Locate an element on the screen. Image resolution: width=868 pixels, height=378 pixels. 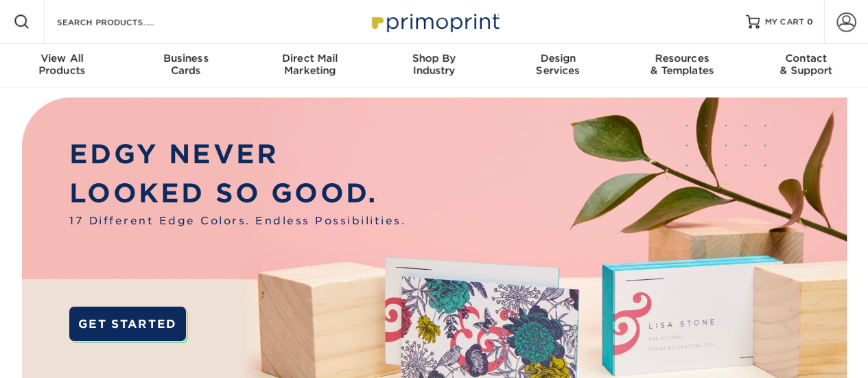
a: BusinessCards is located at coordinates (186, 66).